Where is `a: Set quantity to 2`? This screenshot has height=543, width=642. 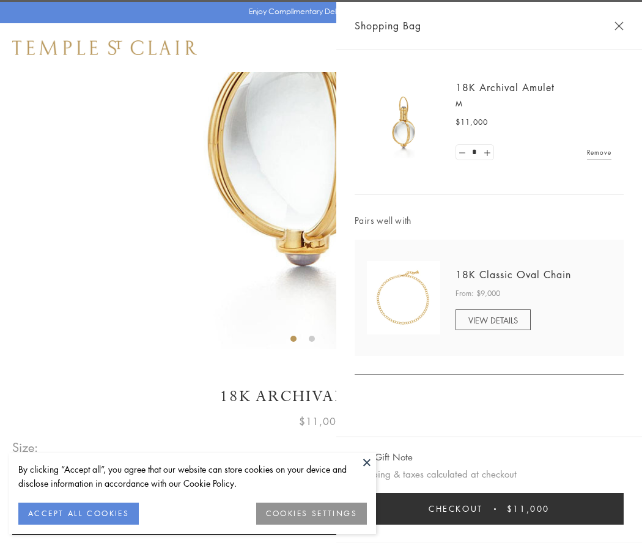
a: Set quantity to 2 is located at coordinates (487, 152).